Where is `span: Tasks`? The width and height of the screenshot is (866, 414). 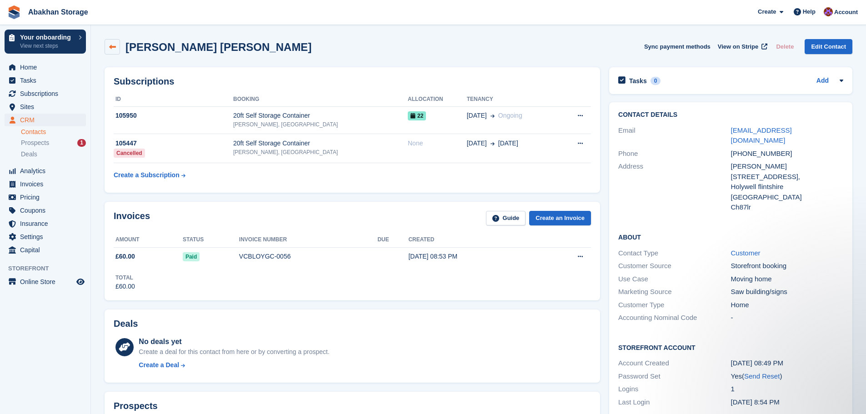
span: Tasks is located at coordinates (47, 80).